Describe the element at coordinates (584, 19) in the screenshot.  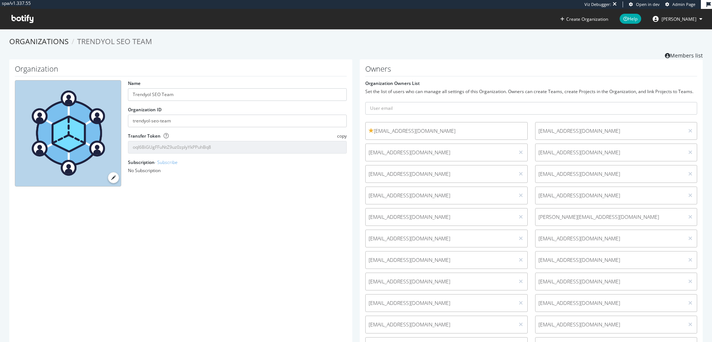
I see `button: Create Organization` at that location.